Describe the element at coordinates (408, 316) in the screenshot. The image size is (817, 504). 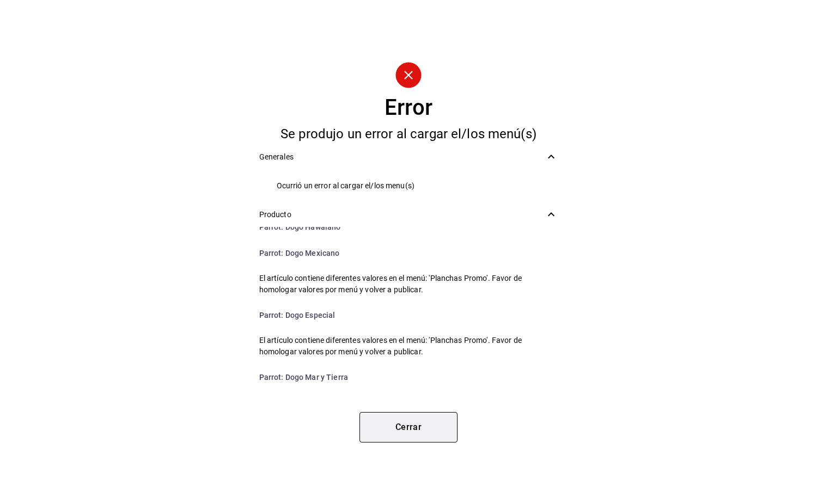
I see `li: Dogo Especial` at that location.